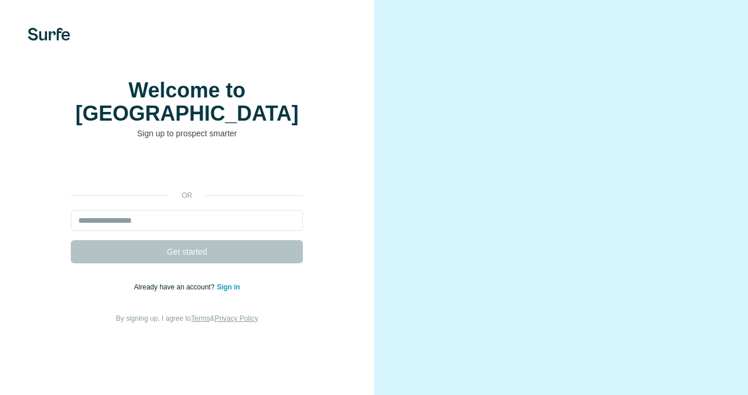  Describe the element at coordinates (229, 287) in the screenshot. I see `a: Sign in` at that location.